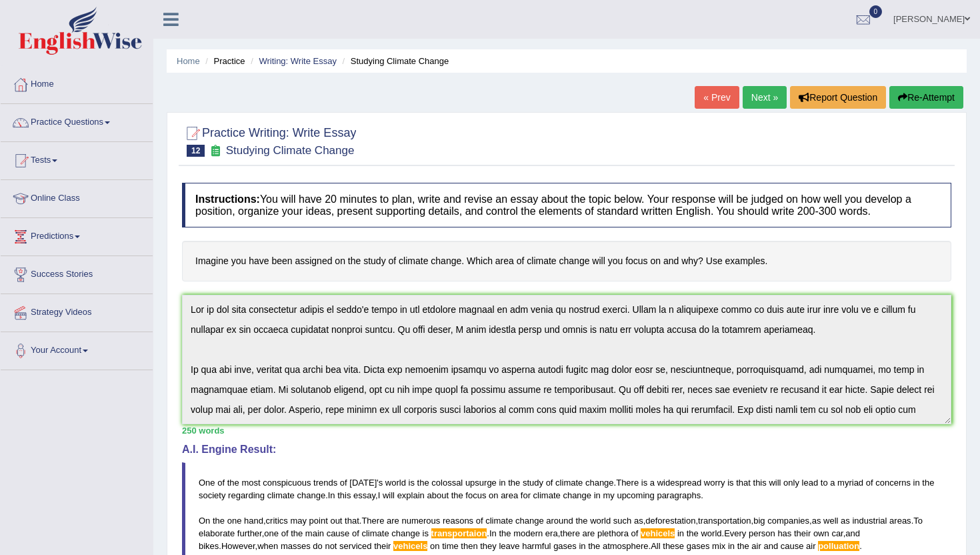 The height and width of the screenshot is (555, 980). What do you see at coordinates (372, 520) in the screenshot?
I see `span: There` at bounding box center [372, 520].